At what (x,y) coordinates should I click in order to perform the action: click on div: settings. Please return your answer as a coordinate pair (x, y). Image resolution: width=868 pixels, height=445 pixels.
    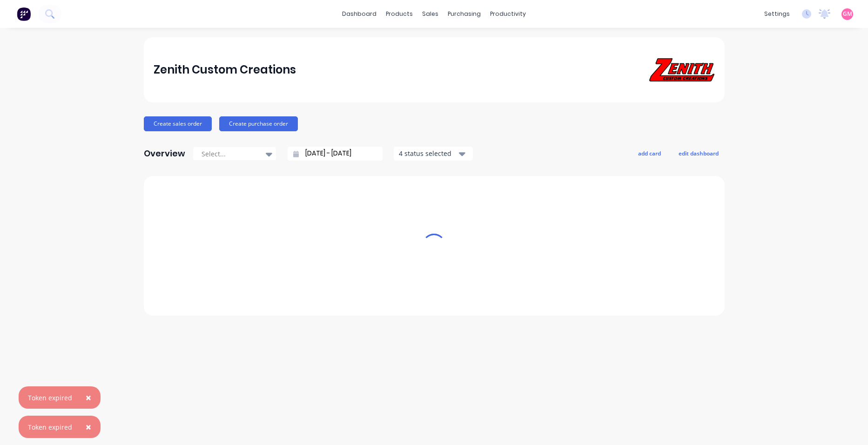
    Looking at the image, I should click on (777, 14).